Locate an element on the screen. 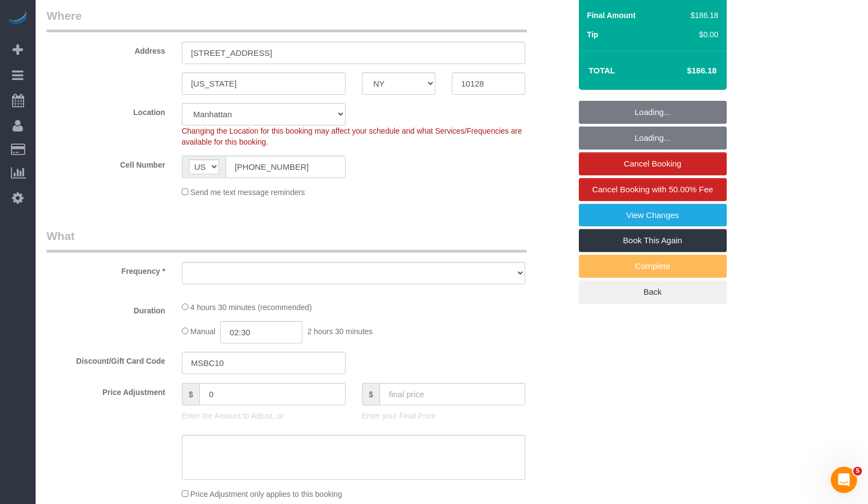  span: Changing the Location for this booking may affect your schedule and what Services/Frequencies are... is located at coordinates (352, 136).